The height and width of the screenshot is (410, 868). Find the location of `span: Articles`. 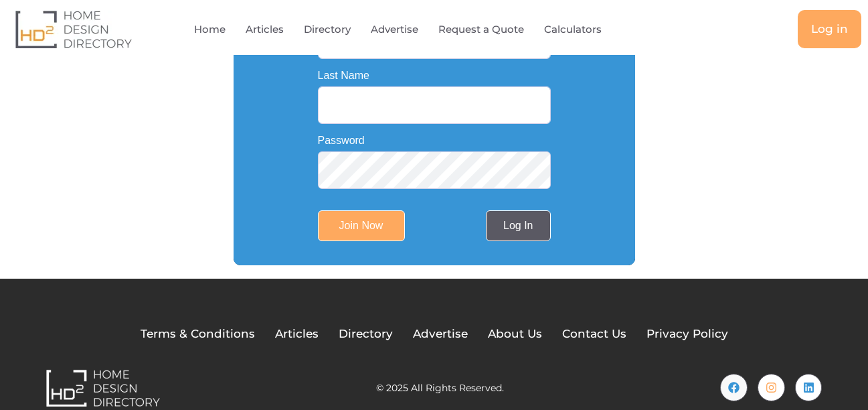

span: Articles is located at coordinates (296, 335).